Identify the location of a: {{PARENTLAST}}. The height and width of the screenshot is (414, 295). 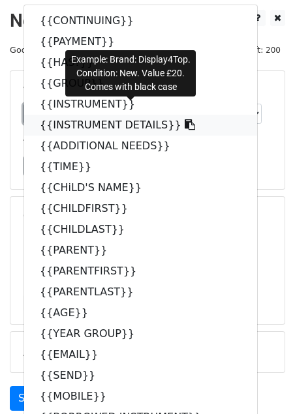
(140, 292).